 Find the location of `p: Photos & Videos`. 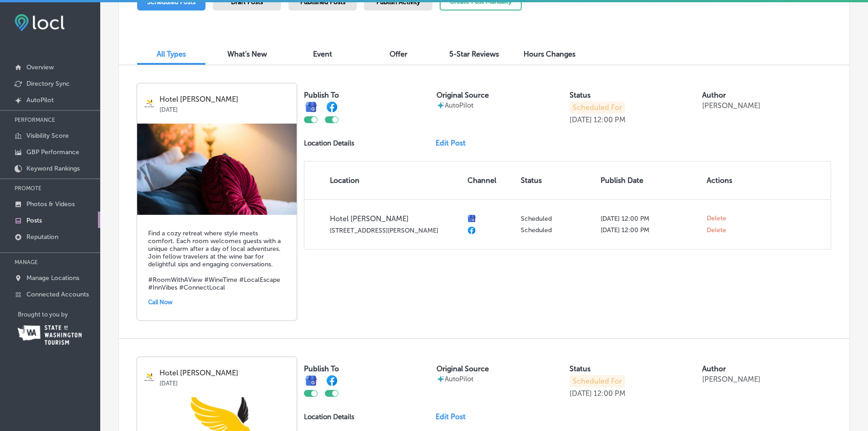

p: Photos & Videos is located at coordinates (51, 204).